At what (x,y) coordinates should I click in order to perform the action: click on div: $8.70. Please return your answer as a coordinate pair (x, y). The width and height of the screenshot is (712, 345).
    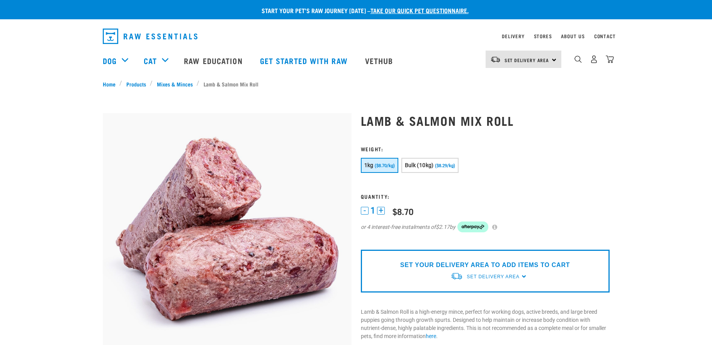
    Looking at the image, I should click on (403, 211).